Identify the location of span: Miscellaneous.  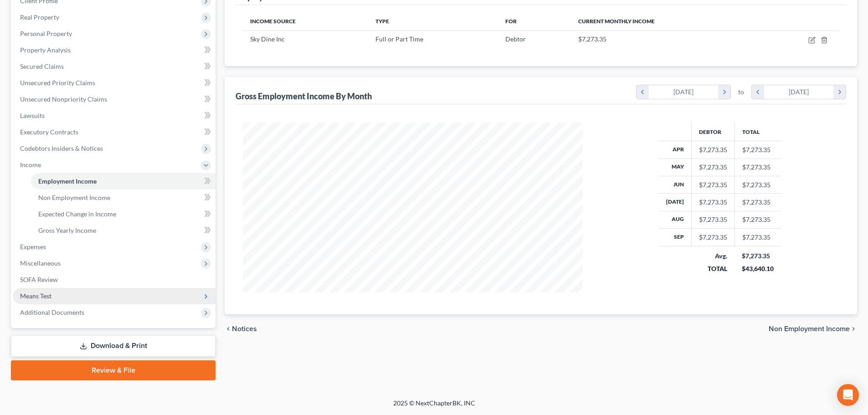
(40, 263).